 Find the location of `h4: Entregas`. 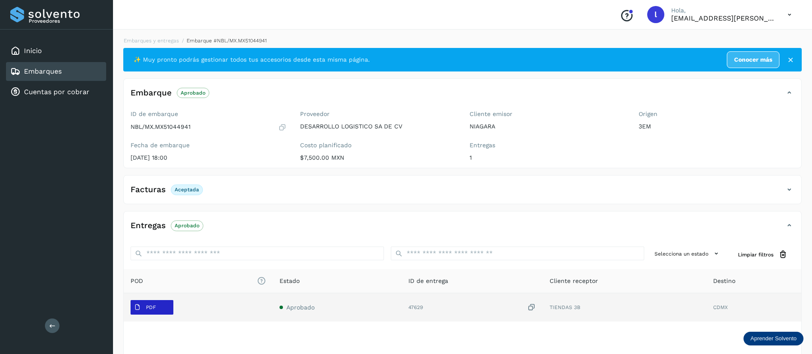

h4: Entregas is located at coordinates (148, 225).